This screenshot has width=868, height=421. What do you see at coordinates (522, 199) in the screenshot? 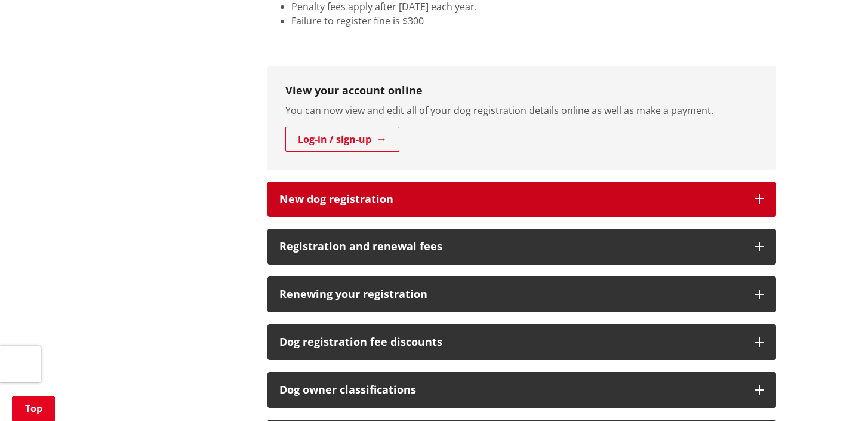
I see `button: New dog registration` at bounding box center [522, 199].